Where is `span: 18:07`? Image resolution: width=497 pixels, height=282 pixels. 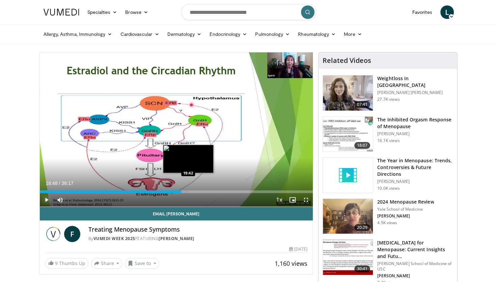
span: 18:07 is located at coordinates (363, 145).